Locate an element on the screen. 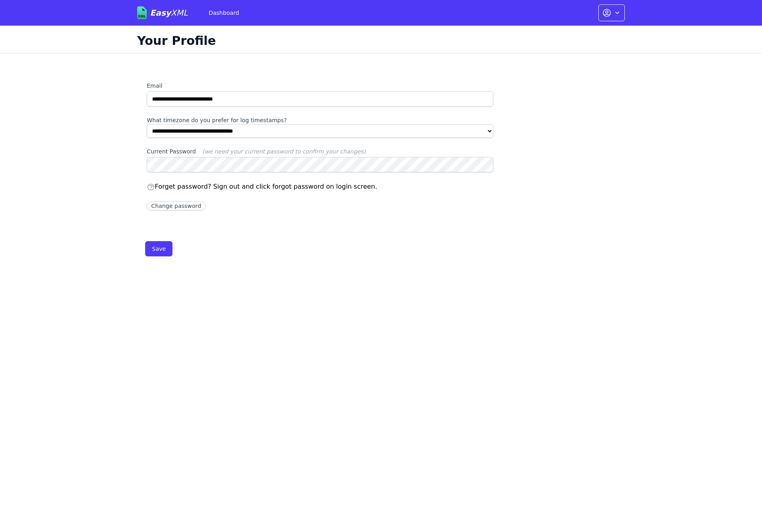 The image size is (762, 532). label: Current Password is located at coordinates (320, 152).